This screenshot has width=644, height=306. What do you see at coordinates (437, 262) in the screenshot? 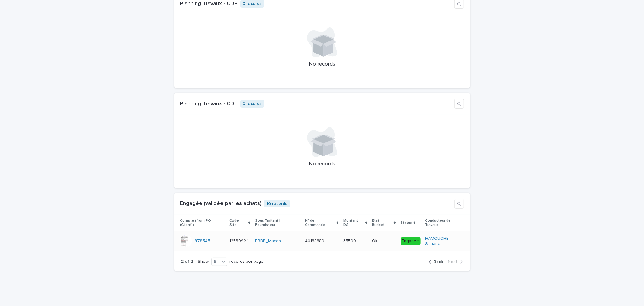
I see `button: Back` at bounding box center [437, 262].